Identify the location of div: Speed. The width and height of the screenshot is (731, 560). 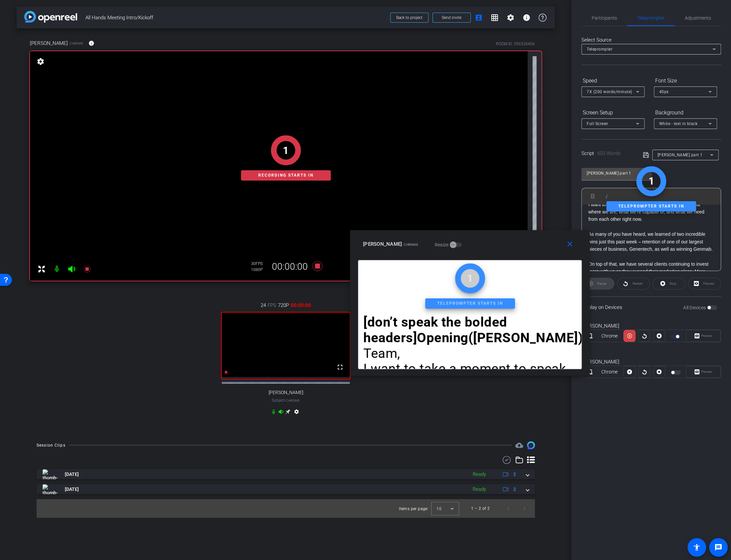
(613, 81).